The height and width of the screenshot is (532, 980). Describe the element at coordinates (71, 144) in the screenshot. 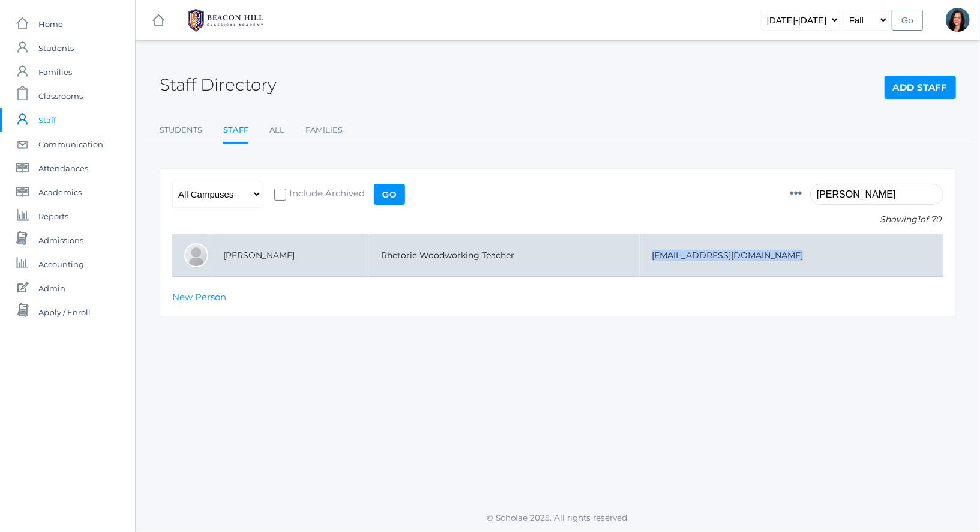

I see `span: Communication` at that location.